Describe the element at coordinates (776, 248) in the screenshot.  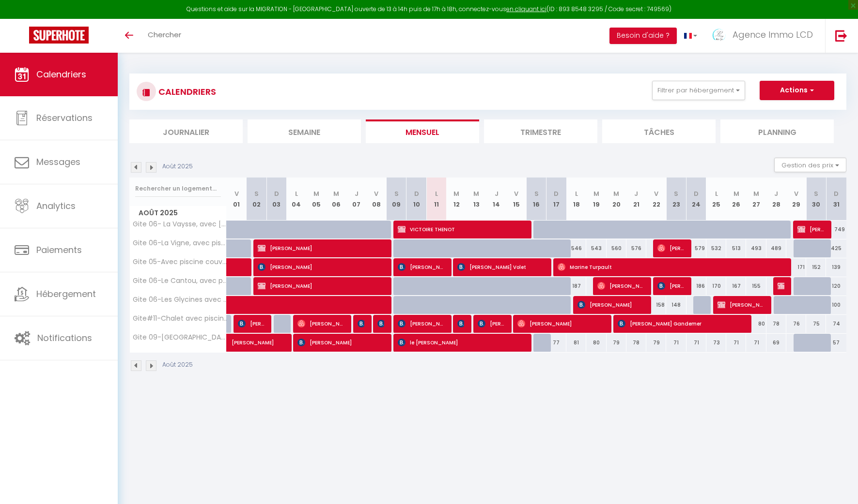
I see `div: 489` at that location.